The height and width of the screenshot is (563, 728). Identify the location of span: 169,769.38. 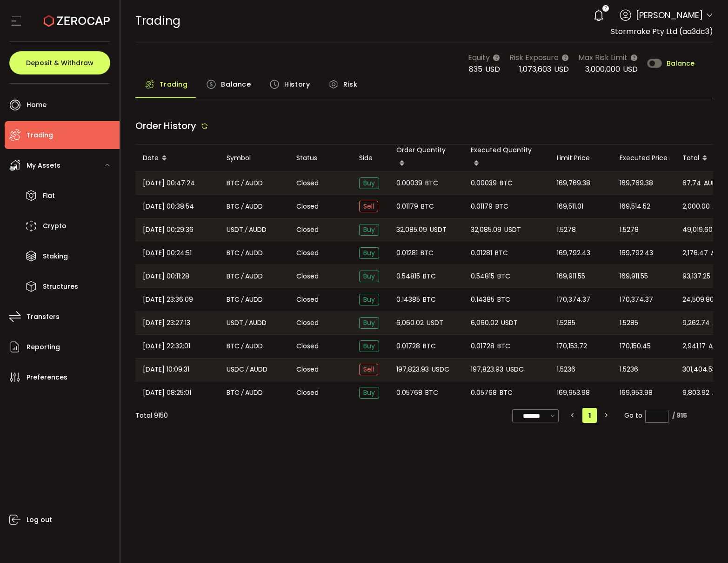
(574, 183).